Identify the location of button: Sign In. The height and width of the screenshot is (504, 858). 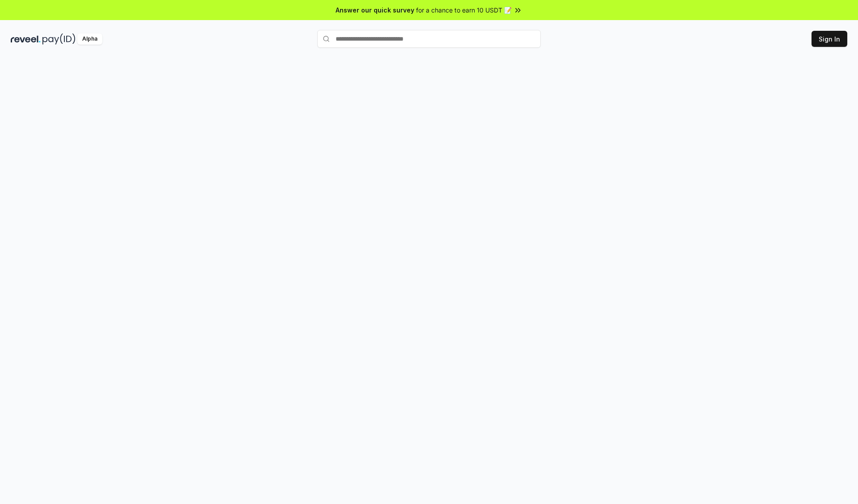
(829, 39).